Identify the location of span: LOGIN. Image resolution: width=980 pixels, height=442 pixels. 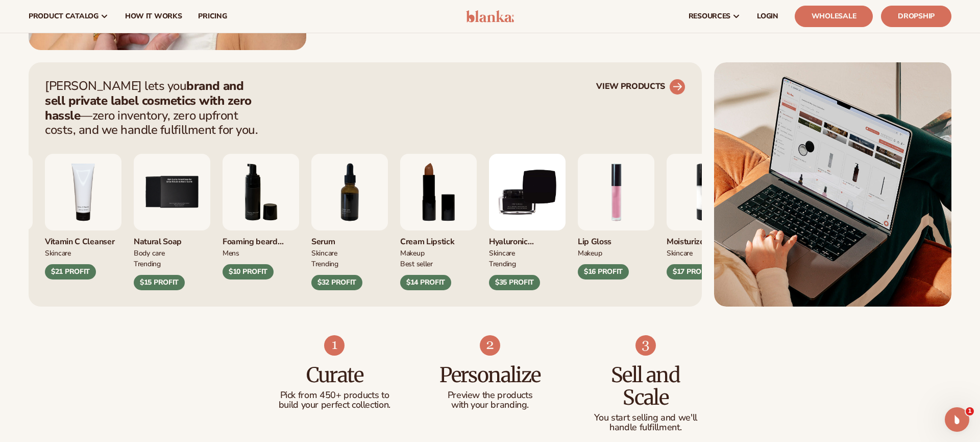
(768, 17).